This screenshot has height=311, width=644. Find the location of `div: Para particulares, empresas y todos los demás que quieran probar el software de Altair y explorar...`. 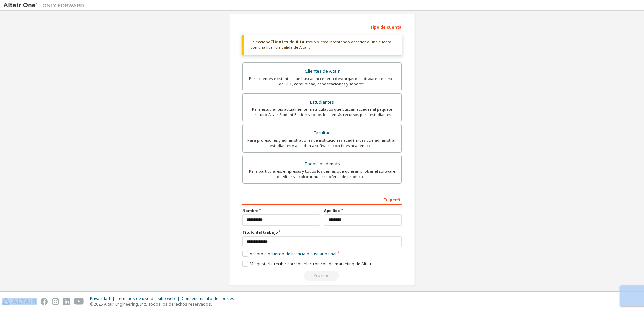

div: Para particulares, empresas y todos los demás que quieran probar el software de Altair y explorar... is located at coordinates (322, 174).